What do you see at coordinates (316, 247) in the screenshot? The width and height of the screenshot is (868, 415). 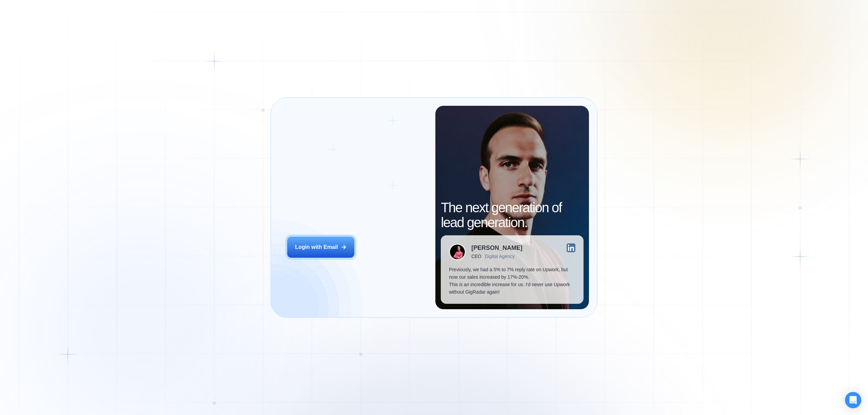 I see `div: Login with Email` at bounding box center [316, 247].